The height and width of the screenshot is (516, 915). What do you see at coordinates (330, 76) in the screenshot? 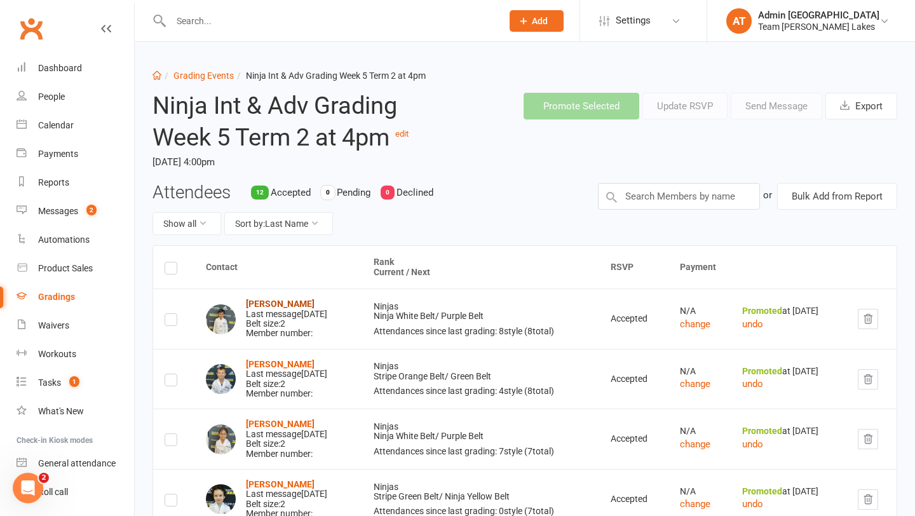
I see `li: Ninja Int & Adv Grading Week 5 Term 2 at 4pm` at bounding box center [330, 76].